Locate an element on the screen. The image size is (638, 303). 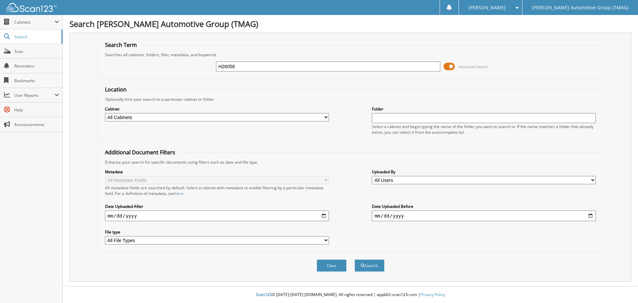
legend: Location is located at coordinates (116, 89).